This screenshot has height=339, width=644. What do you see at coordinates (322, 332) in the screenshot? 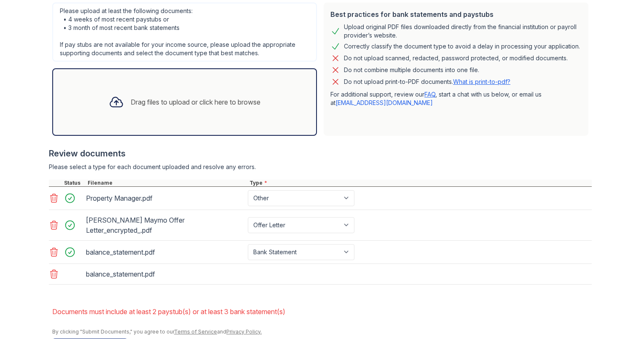
I see `div: By clicking "Submit Documents," you agree to our and` at bounding box center [322, 332].